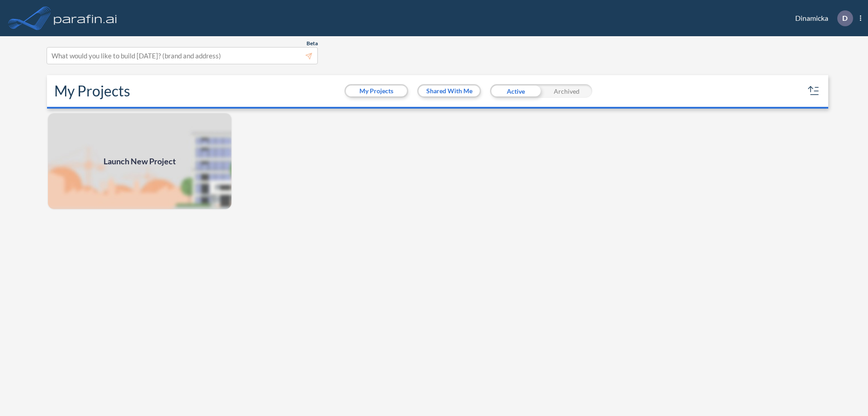 This screenshot has height=416, width=868. What do you see at coordinates (140, 161) in the screenshot?
I see `img: add` at bounding box center [140, 161].